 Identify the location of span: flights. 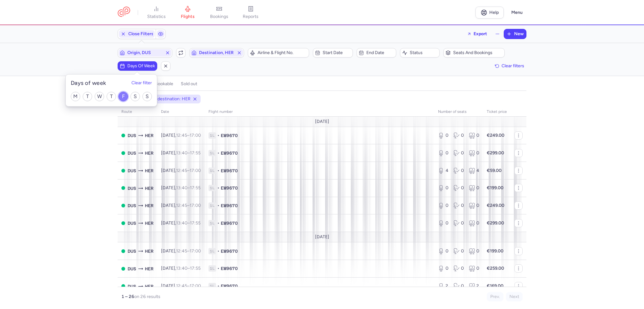
(188, 16).